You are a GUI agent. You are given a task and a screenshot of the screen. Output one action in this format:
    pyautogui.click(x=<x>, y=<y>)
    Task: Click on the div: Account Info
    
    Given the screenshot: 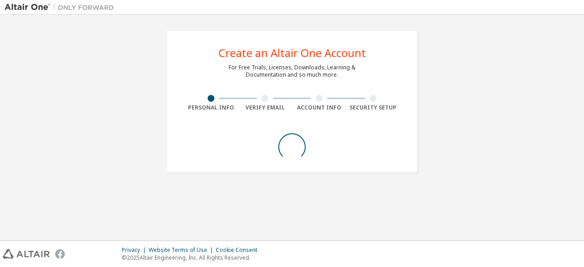 What is the action you would take?
    pyautogui.click(x=319, y=108)
    